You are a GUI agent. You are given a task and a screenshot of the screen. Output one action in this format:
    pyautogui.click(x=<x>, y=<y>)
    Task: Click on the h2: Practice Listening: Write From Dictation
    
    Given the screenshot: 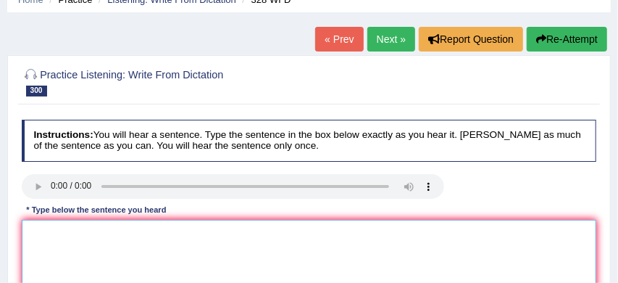 What is the action you would take?
    pyautogui.click(x=200, y=81)
    